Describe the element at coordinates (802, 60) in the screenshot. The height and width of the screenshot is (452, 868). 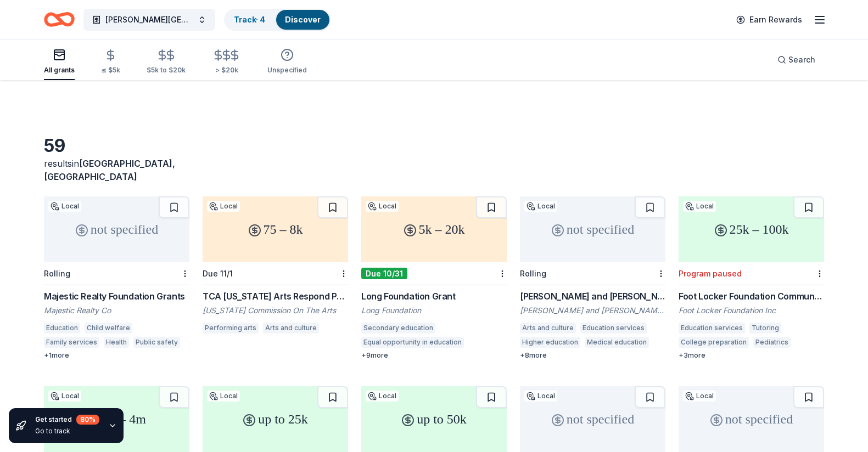
I see `span: Search` at that location.